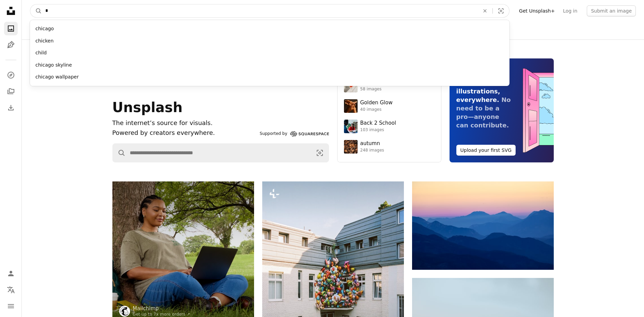 This screenshot has width=644, height=317. Describe the element at coordinates (11, 92) in the screenshot. I see `a: Collections` at that location.